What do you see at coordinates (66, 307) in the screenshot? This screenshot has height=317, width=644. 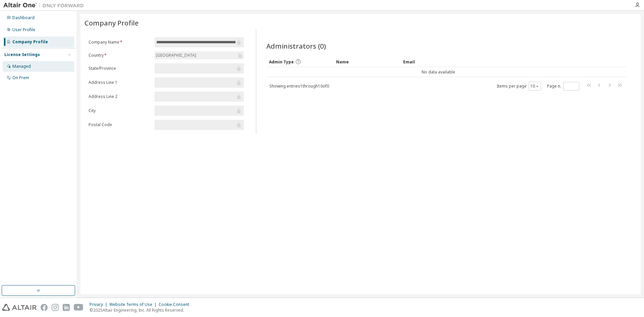 I see `img: linkedin.svg` at bounding box center [66, 307].